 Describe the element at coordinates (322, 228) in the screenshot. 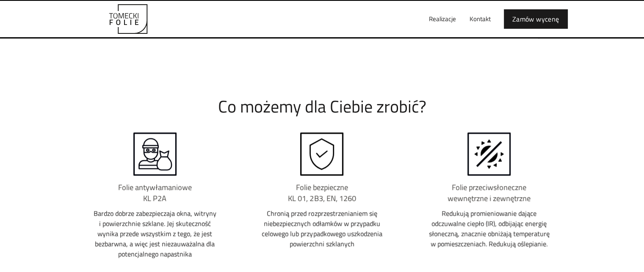

I see `p: Chronią przed rozprzestrzenianiem się niebezpiecznych odłamków w przypadku celowego lub przypadko...` at that location.